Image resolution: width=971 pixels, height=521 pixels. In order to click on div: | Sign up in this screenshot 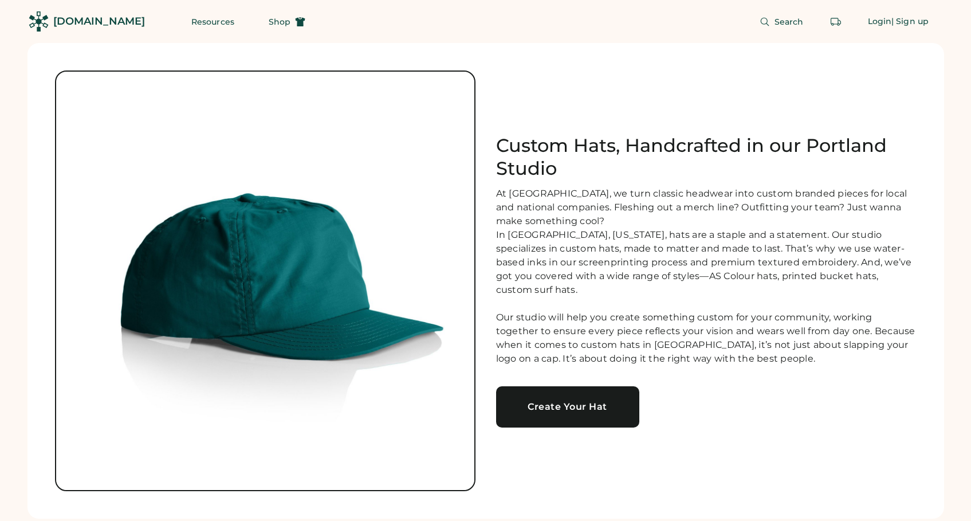, I will do `click(910, 22)`.